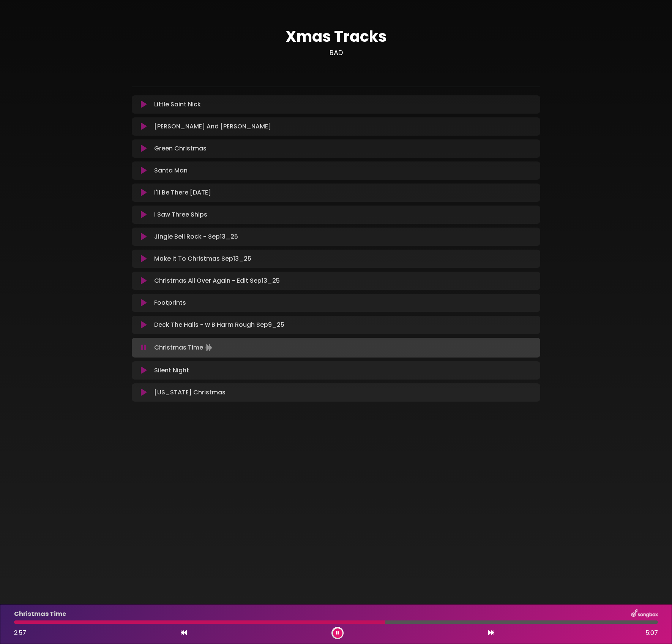  What do you see at coordinates (170, 303) in the screenshot?
I see `p: Footprints` at bounding box center [170, 303].